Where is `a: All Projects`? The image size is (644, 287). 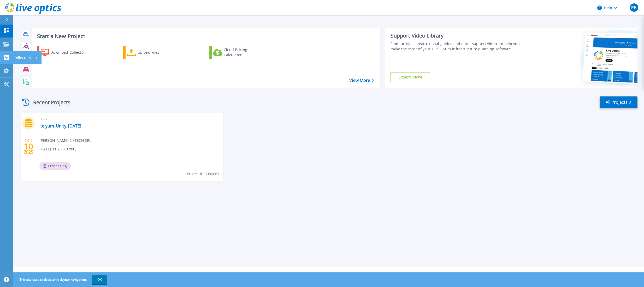
a: All Projects is located at coordinates (618, 102).